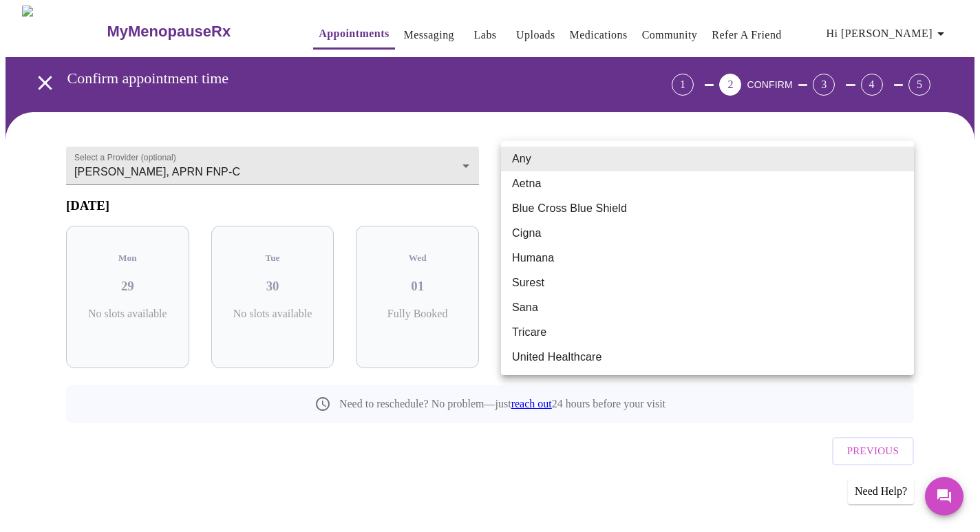 Image resolution: width=980 pixels, height=532 pixels. I want to click on li: Sana, so click(707, 308).